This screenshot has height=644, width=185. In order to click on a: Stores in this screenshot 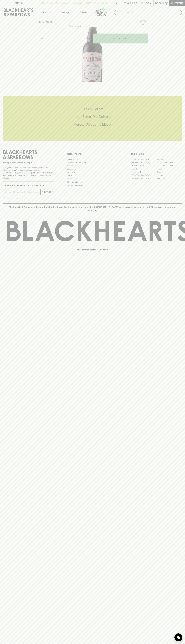, I will do `click(83, 12)`.